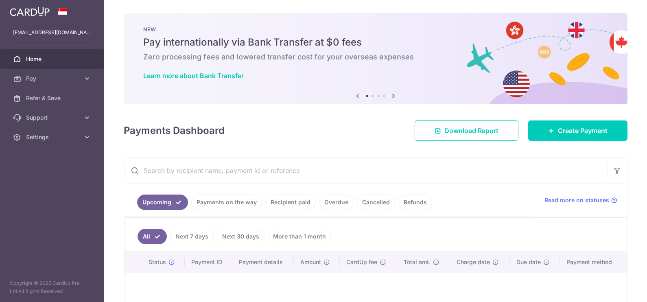 Image resolution: width=647 pixels, height=302 pixels. What do you see at coordinates (192, 236) in the screenshot?
I see `a: Next 7 days` at bounding box center [192, 236].